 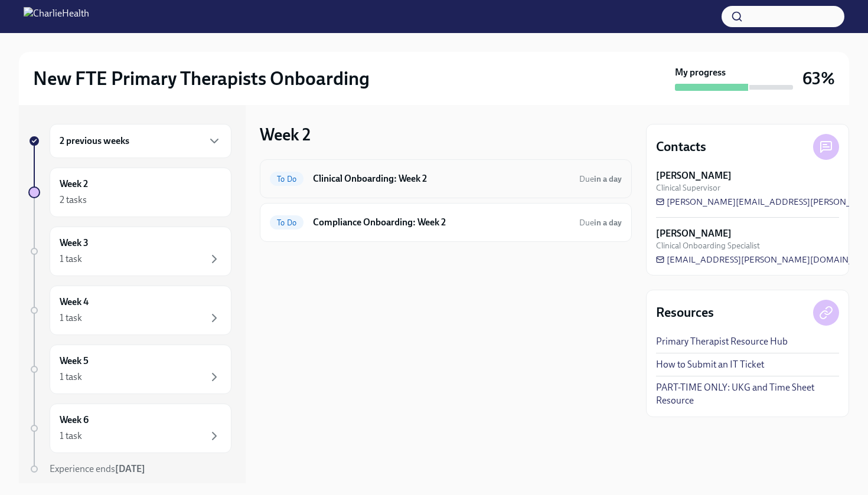 I want to click on h6: Clinical Onboarding: Week 2, so click(x=441, y=179).